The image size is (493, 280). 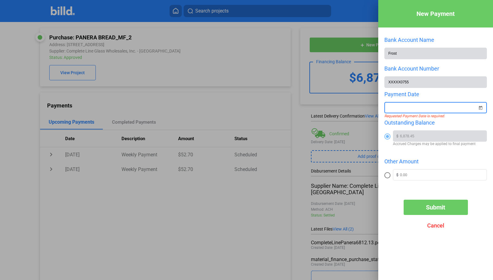 I want to click on div: Other Amount, so click(x=435, y=161).